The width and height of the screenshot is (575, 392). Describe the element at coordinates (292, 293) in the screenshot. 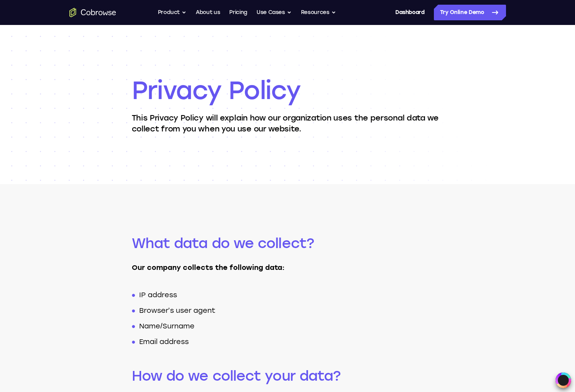

I see `li: IP address` at that location.